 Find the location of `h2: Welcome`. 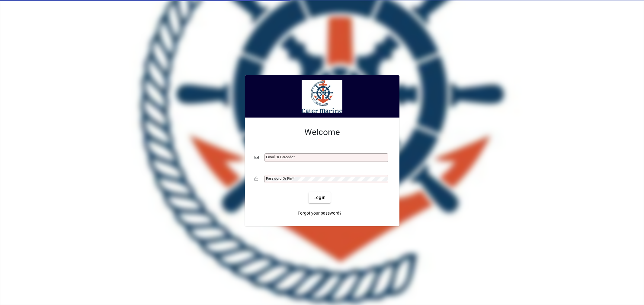

h2: Welcome is located at coordinates (322, 133).